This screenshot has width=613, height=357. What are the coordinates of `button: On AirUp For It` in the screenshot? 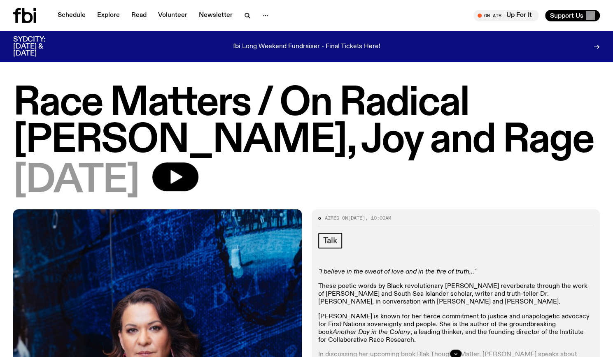 It's located at (506, 16).